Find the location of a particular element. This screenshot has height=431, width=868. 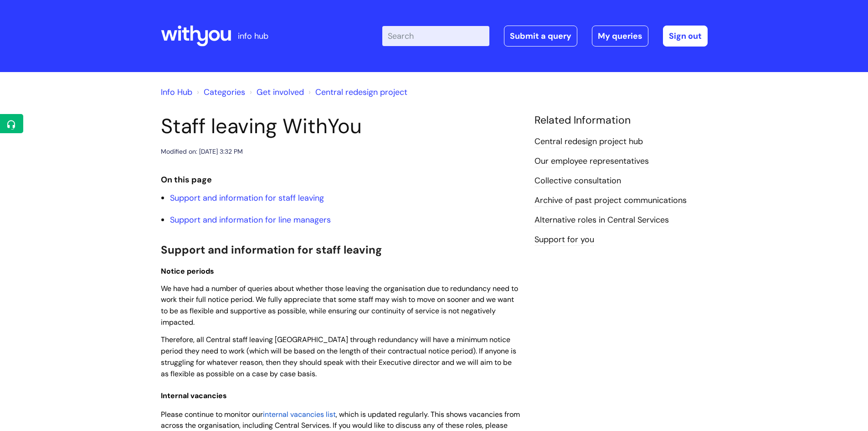

a: Get involved is located at coordinates (280, 92).